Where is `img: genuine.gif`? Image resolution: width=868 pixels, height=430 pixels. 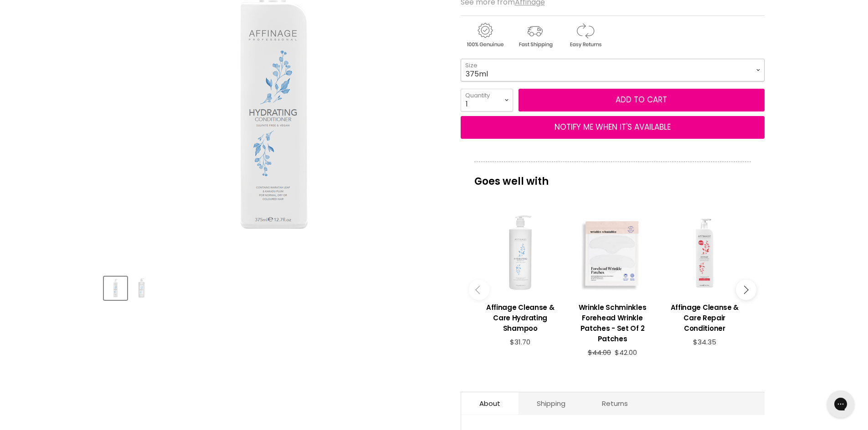
img: genuine.gif is located at coordinates (485, 35).